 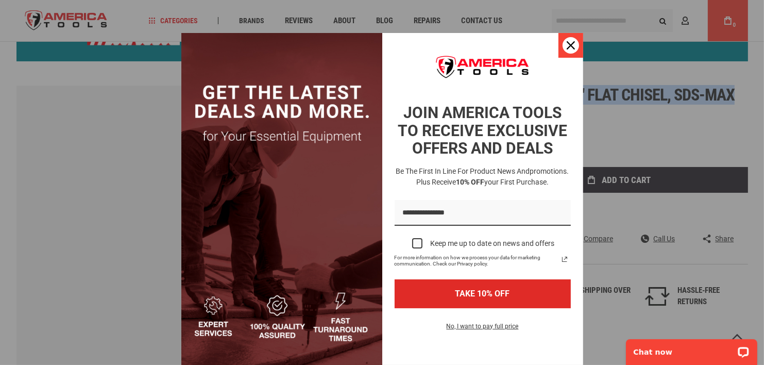 I want to click on input: Email field, so click(x=483, y=213).